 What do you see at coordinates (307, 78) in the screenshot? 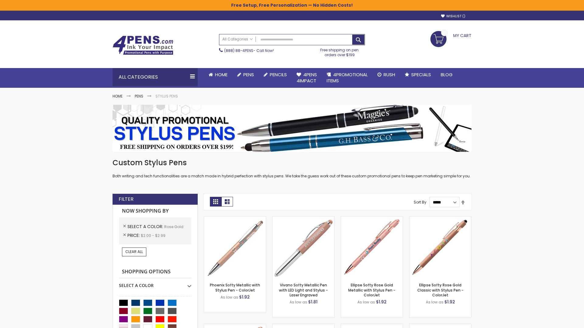
I see `span: 4Pens 4impact` at bounding box center [307, 78].